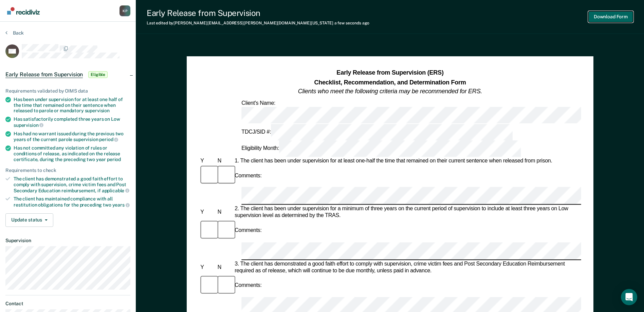  I want to click on strong: Checklist, Recommendation, and Determination Form, so click(389, 82).